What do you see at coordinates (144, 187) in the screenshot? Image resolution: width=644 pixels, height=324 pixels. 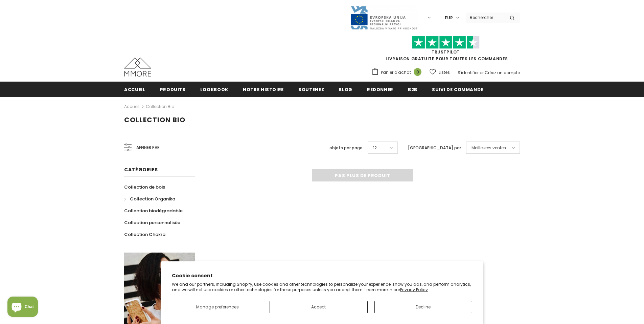 I see `a: Collection de bois` at bounding box center [144, 187].